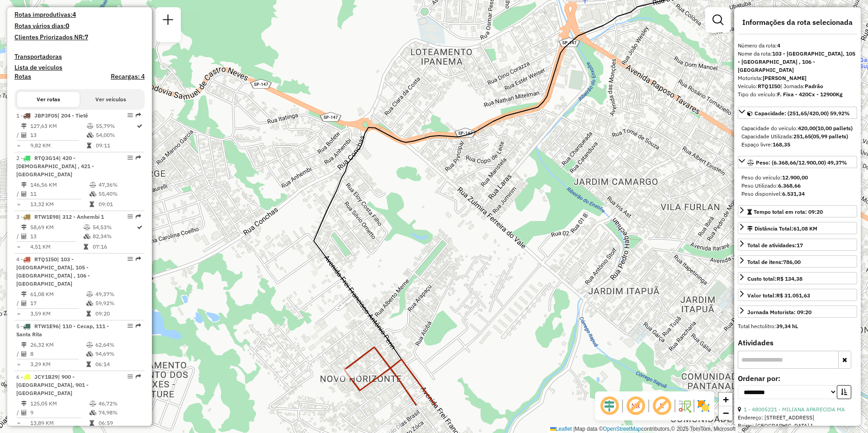 The image size is (868, 433). I want to click on span: 5 -, so click(63, 330).